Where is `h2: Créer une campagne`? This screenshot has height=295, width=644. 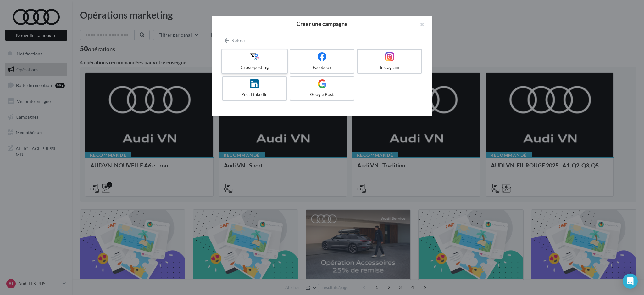 h2: Créer une campagne is located at coordinates (322, 24).